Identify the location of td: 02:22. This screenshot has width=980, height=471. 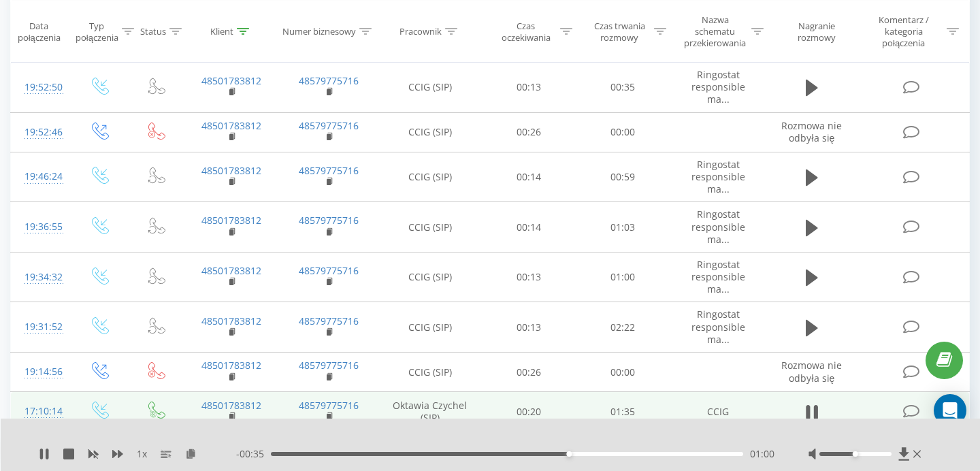
(622, 327).